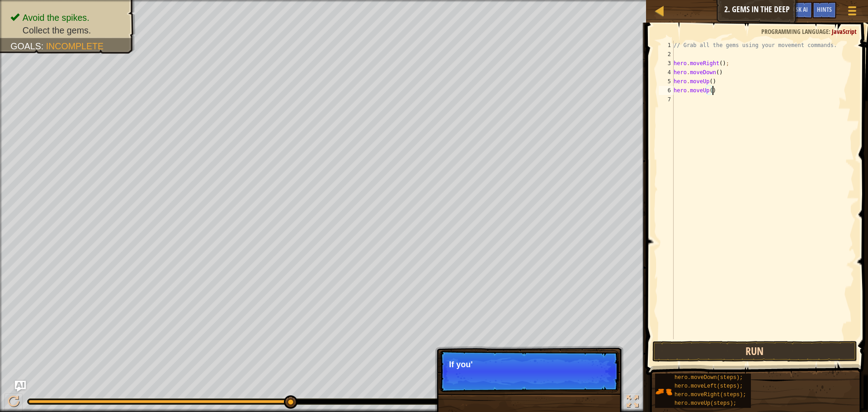 Image resolution: width=868 pixels, height=412 pixels. What do you see at coordinates (666, 72) in the screenshot?
I see `div: 4` at bounding box center [666, 72].